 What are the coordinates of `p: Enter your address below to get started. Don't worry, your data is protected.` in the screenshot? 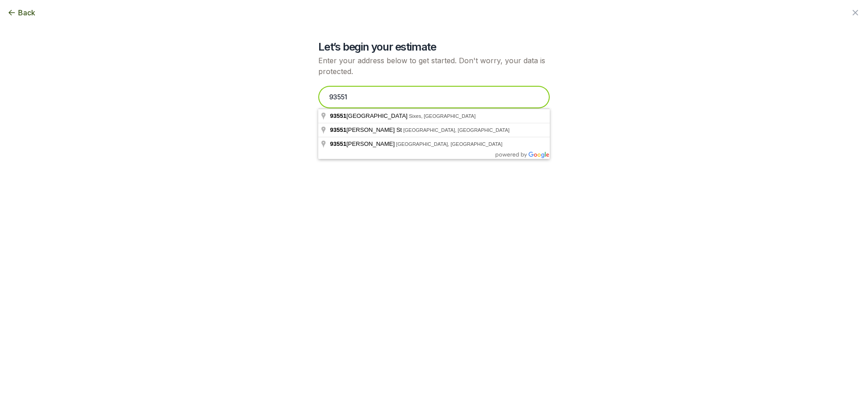 It's located at (434, 66).